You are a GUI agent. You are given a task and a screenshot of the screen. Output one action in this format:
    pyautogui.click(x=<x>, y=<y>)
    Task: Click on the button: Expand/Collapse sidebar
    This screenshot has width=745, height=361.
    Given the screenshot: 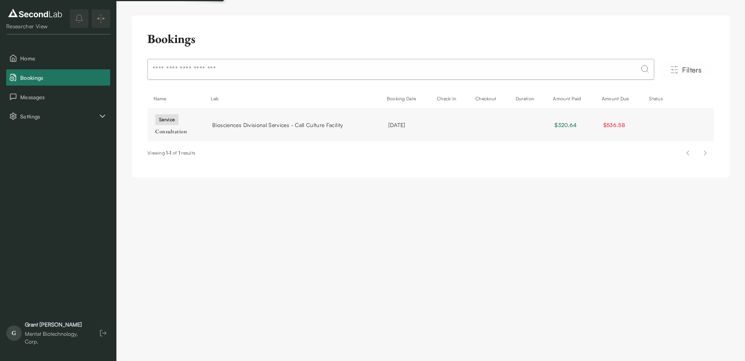 What is the action you would take?
    pyautogui.click(x=101, y=19)
    